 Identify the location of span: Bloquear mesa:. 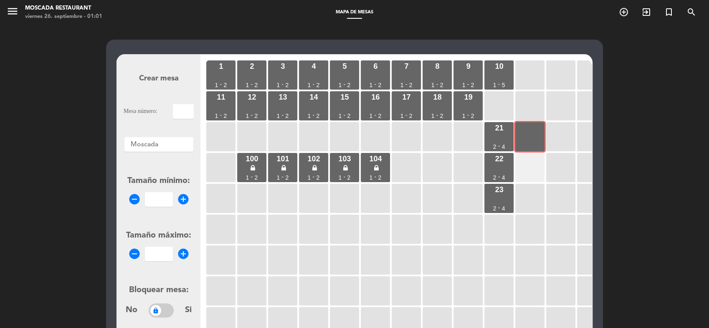
(159, 290).